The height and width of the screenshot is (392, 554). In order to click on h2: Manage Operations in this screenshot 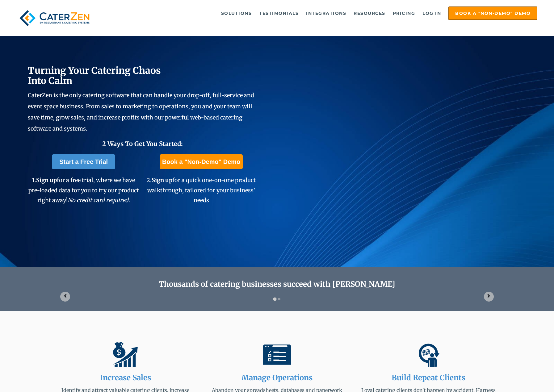, I will do `click(277, 378)`.